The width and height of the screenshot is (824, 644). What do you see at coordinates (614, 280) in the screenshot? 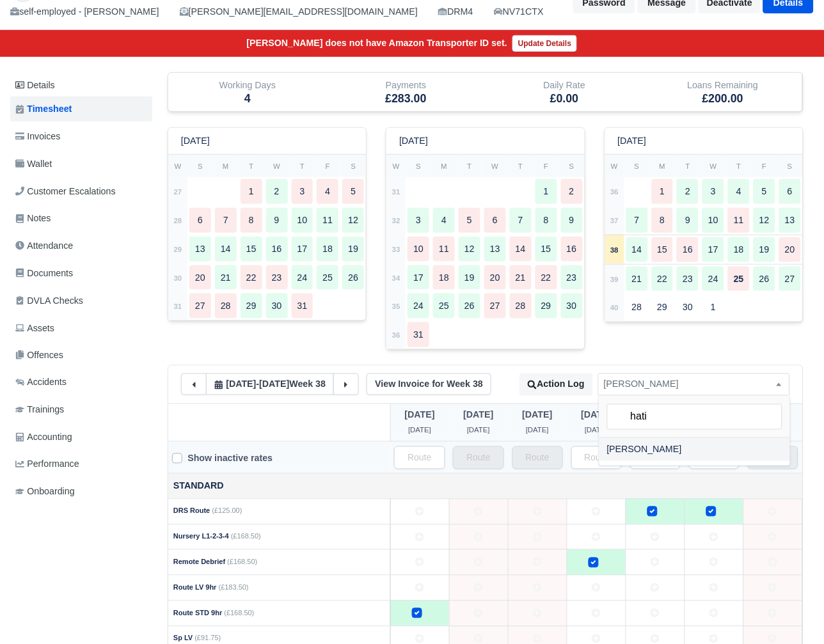
I see `strong: 39` at bounding box center [614, 280].